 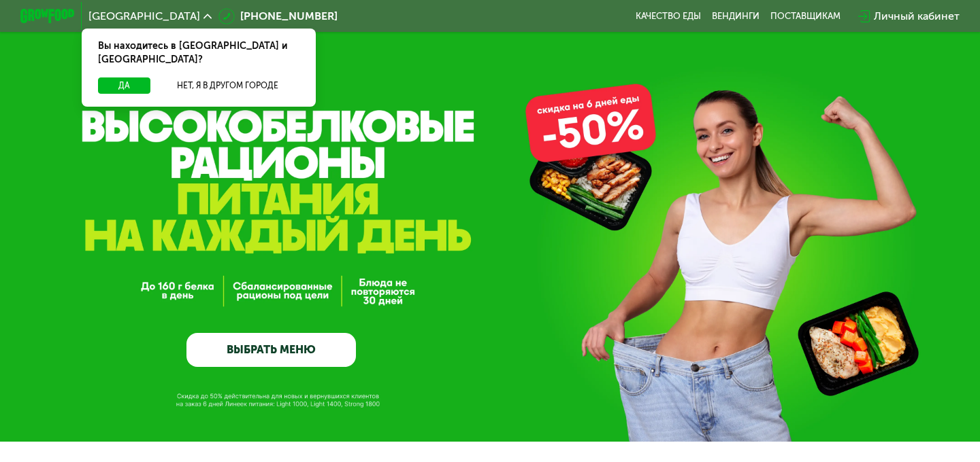 What do you see at coordinates (227, 86) in the screenshot?
I see `button: Нет, я в другом городе` at bounding box center [227, 86].